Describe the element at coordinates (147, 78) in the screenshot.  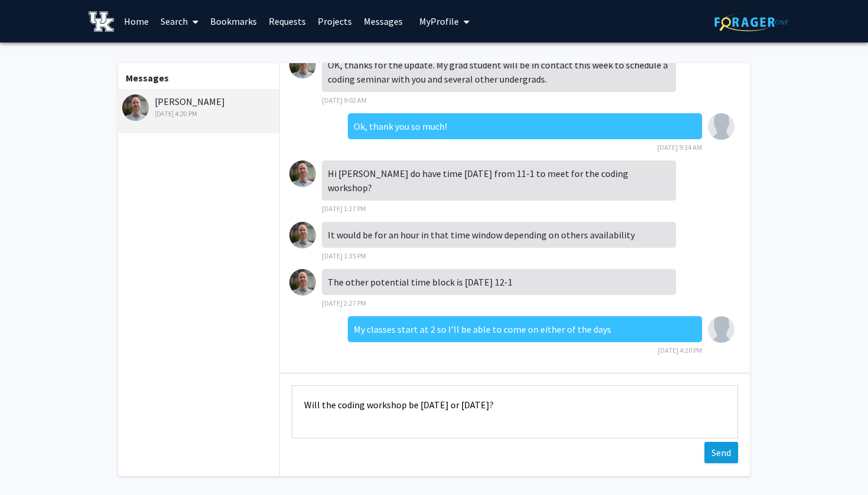
I see `b: Messages` at that location.